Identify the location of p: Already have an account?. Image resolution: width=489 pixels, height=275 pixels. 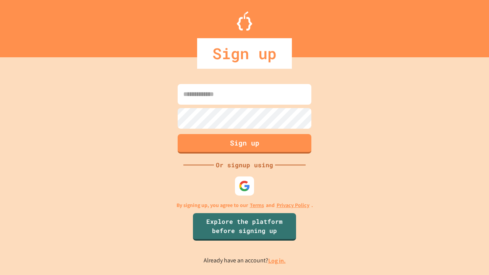
(245, 261).